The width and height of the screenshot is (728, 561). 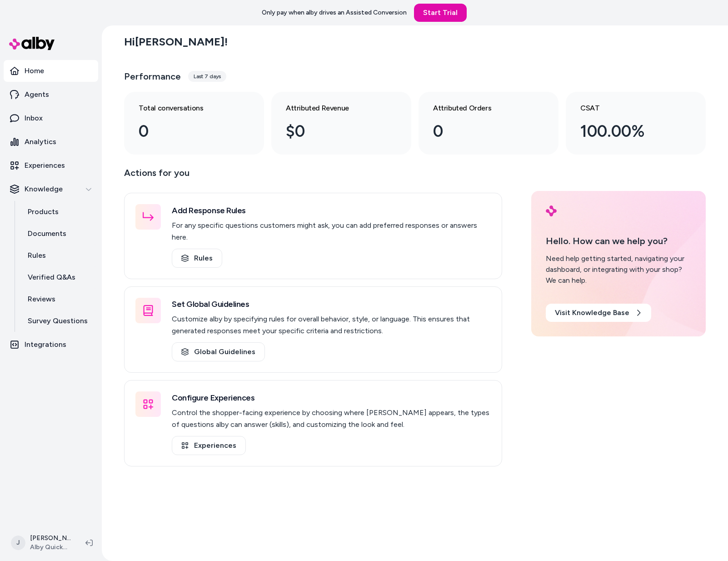 I want to click on p: Actions for you, so click(x=313, y=176).